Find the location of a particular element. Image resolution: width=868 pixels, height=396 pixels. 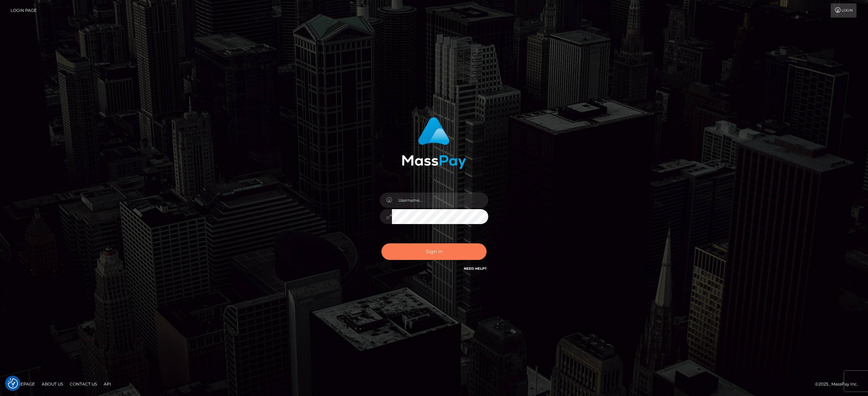

img: MassPay Login is located at coordinates (434, 143).